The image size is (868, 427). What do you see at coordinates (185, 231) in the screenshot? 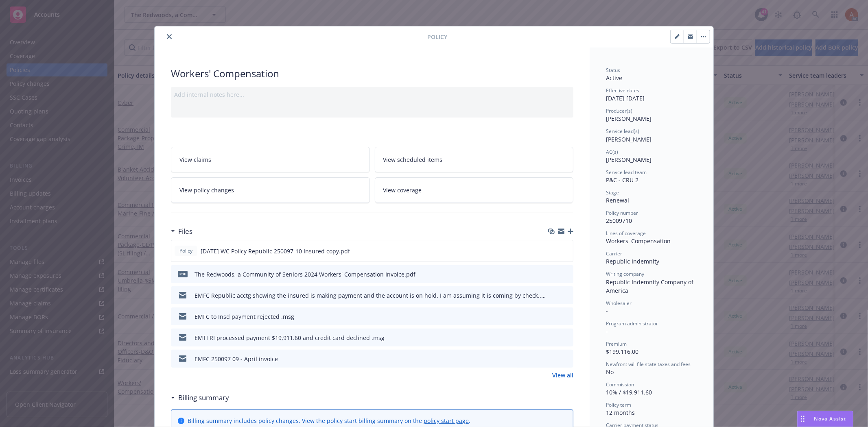
I see `h3: Files` at bounding box center [185, 231].